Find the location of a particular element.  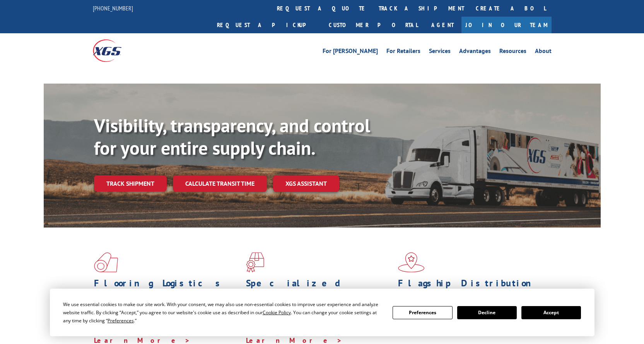

a: Services is located at coordinates (440, 52).